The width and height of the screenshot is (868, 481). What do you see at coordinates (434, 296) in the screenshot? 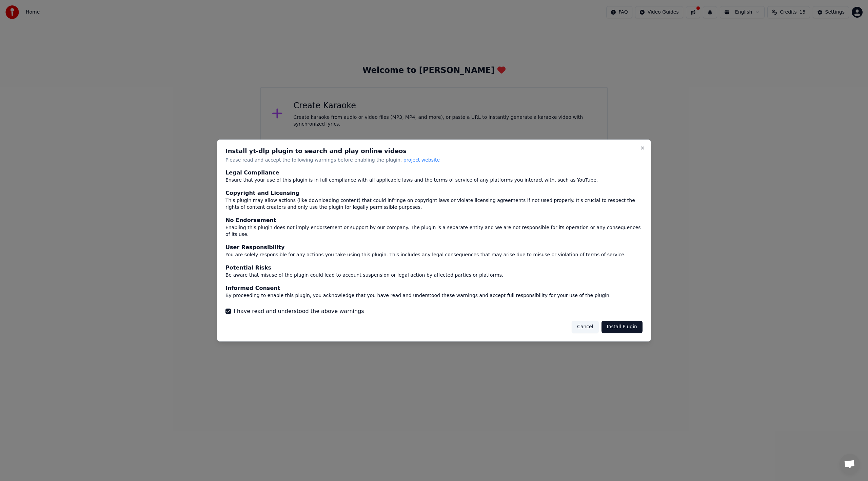
I see `div: By proceeding to enable this plugin, you acknowledge that you have read and understood these warn...` at bounding box center [434, 296].